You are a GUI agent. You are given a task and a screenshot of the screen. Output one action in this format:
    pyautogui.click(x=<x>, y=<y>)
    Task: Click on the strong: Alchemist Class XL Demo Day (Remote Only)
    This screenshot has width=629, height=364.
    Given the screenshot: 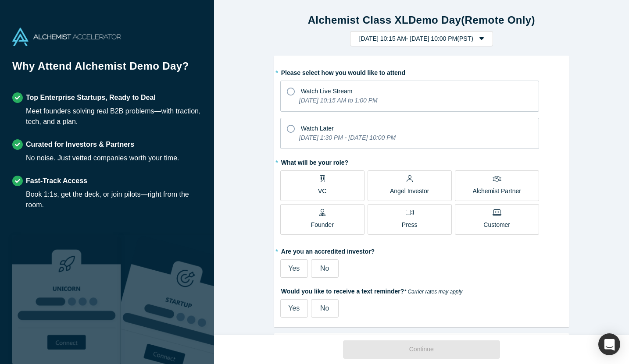 What is the action you would take?
    pyautogui.click(x=421, y=20)
    